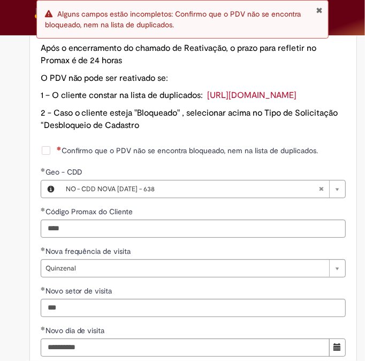  Describe the element at coordinates (190, 119) in the screenshot. I see `span: 2 - Caso o cliente esteja "Bloqueado" , selecionar acima no Tipo de Solicitação “Desbloqueio de C...` at that location.